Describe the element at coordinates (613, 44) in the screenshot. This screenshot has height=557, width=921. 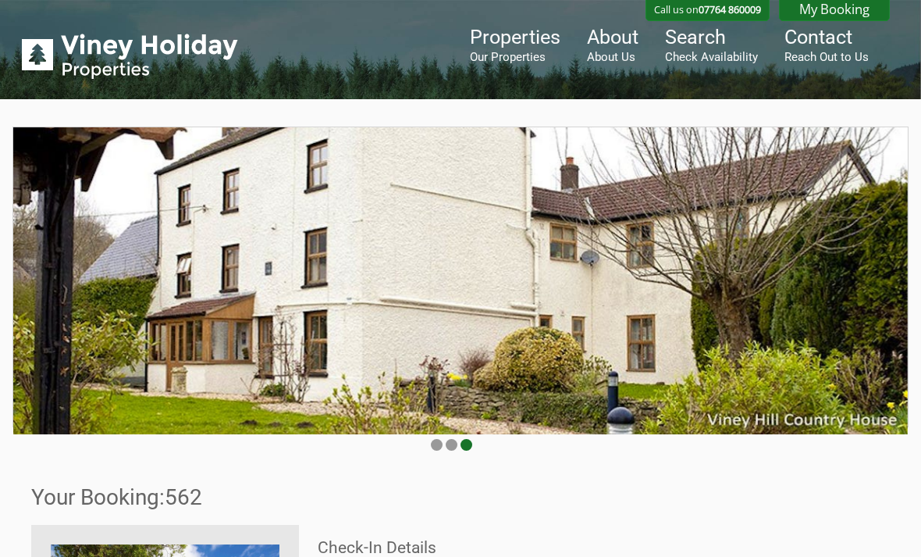
I see `a: AboutAbout Us` at that location.